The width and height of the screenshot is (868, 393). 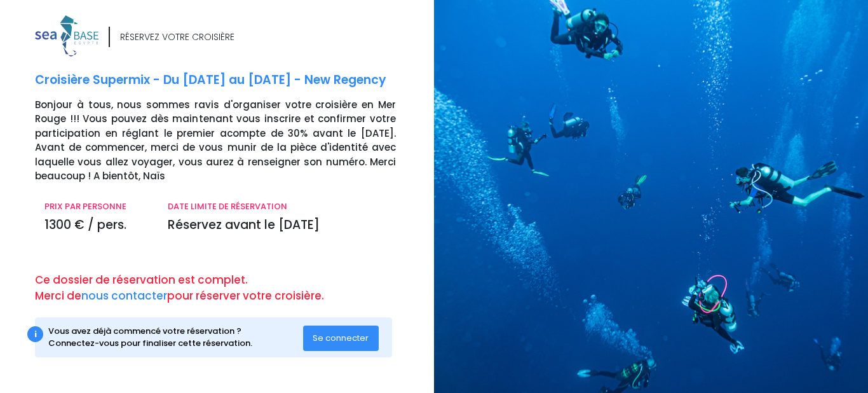 I want to click on div: i, so click(x=35, y=334).